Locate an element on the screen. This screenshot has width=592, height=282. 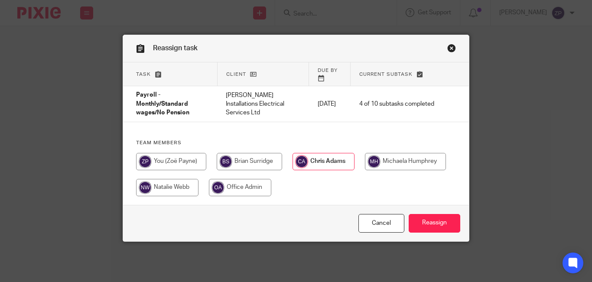
span: Reassign task is located at coordinates (175, 48).